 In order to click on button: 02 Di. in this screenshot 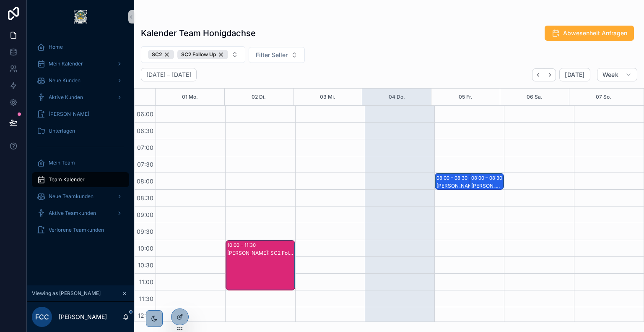, I will do `click(259, 97)`.